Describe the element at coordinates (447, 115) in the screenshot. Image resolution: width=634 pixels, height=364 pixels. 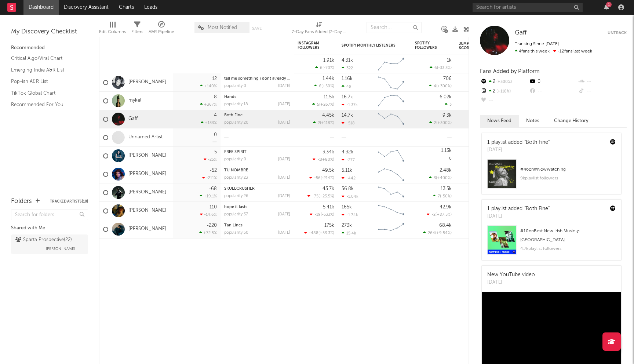
I see `div: 9.3k` at that location.